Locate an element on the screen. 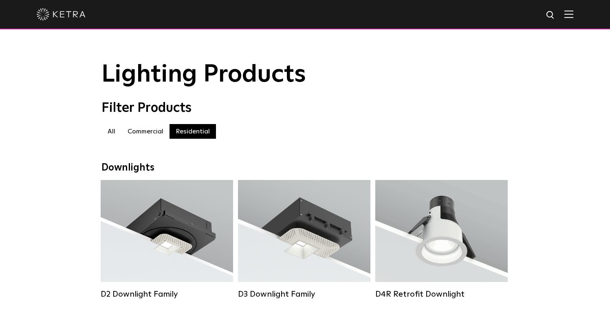 The height and width of the screenshot is (324, 610). div: D2 Downlight Family is located at coordinates (167, 294).